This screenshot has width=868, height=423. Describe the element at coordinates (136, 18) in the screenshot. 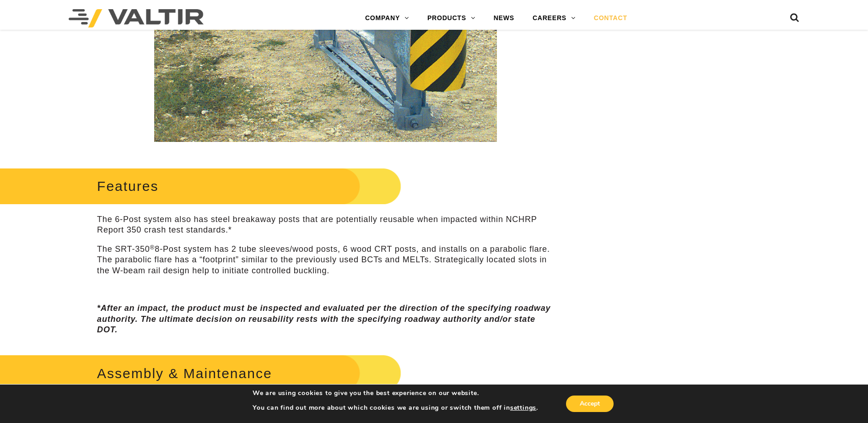

I see `img: Valtir` at that location.